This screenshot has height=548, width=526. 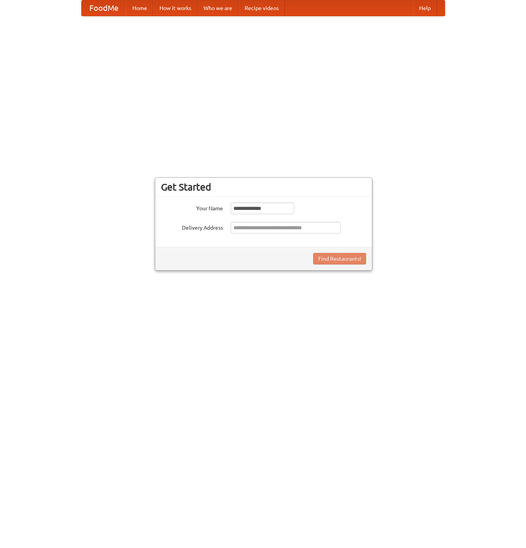 I want to click on a: FoodMe, so click(x=104, y=8).